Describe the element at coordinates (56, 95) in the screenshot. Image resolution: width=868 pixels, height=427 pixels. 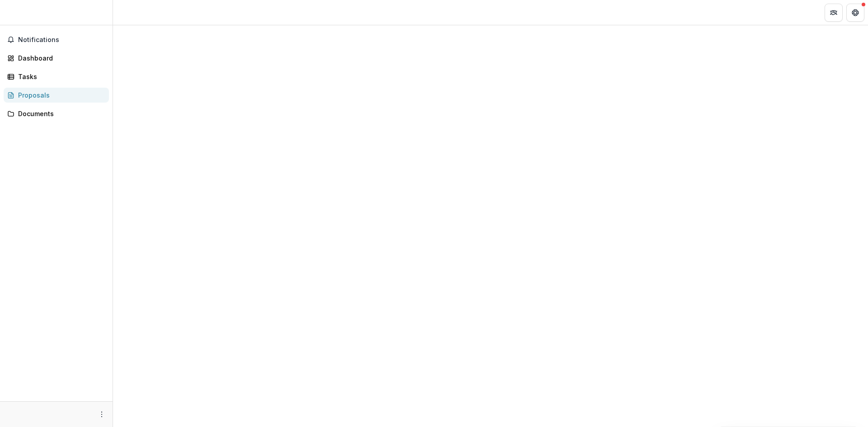
I see `a: Proposals` at that location.